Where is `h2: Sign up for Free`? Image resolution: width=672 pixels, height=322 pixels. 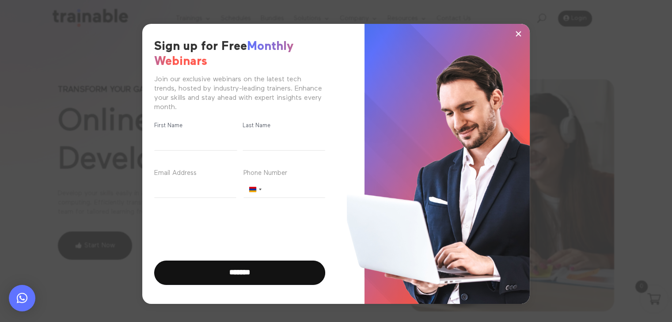 h2: Sign up for Free is located at coordinates (240, 56).